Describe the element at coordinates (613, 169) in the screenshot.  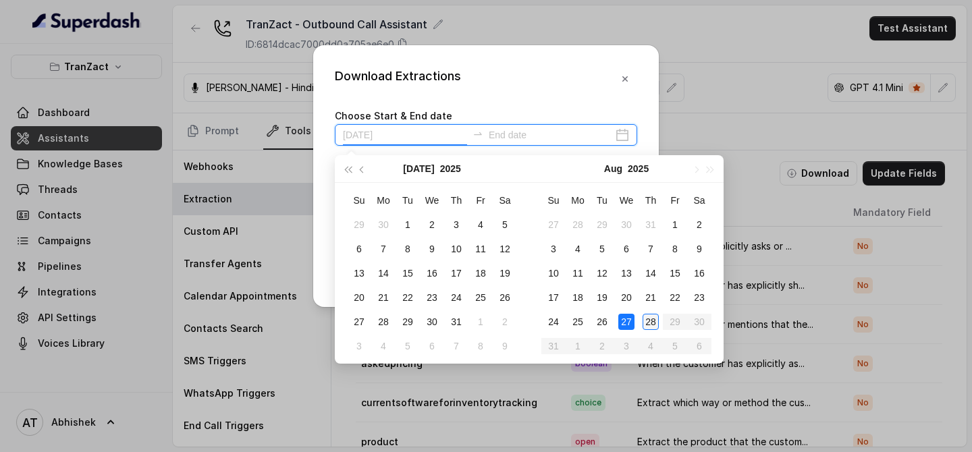
I see `button: Aug` at that location.